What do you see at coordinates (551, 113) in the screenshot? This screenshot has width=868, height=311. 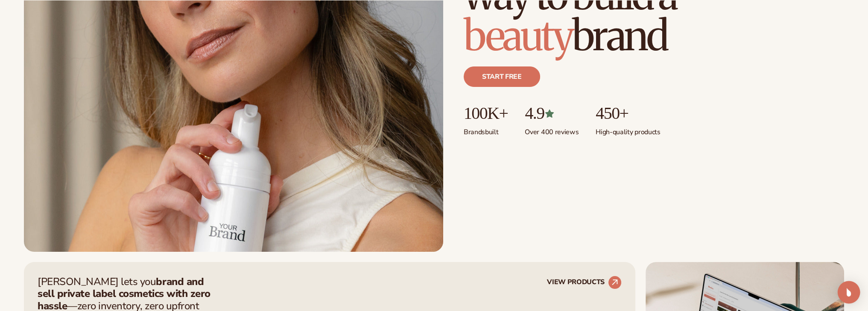 I see `p: 4.9` at bounding box center [551, 113].